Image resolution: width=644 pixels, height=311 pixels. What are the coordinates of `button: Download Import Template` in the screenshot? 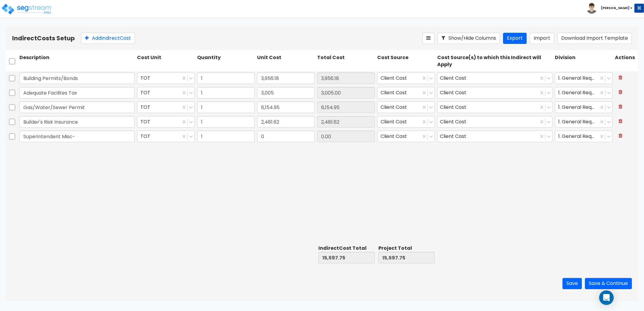 It's located at (595, 38).